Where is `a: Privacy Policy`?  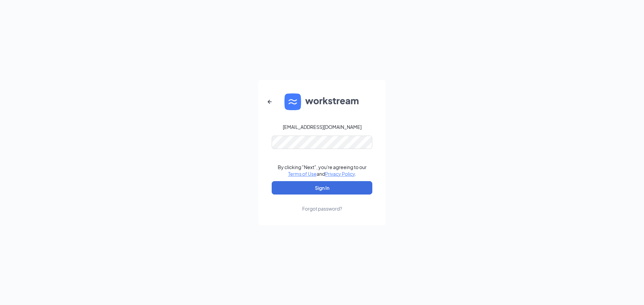
a: Privacy Policy is located at coordinates (340, 174).